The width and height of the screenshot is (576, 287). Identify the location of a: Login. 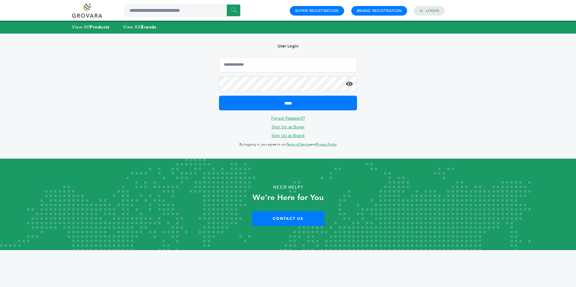
(433, 11).